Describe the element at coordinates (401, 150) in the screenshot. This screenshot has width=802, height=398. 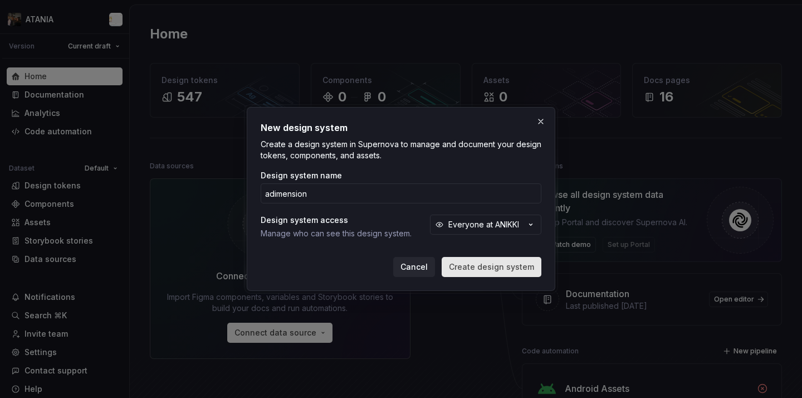
I see `p: Create a design system in Supernova to manage and document your design tokens, components, and as...` at that location.